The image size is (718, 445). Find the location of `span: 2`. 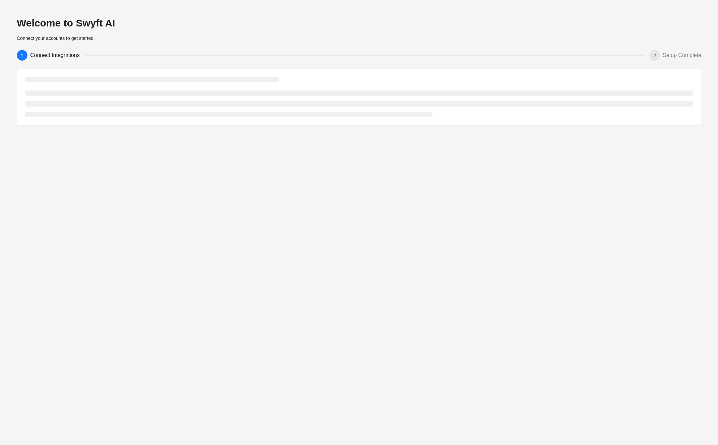

span: 2 is located at coordinates (655, 56).